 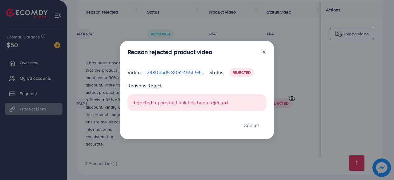 What do you see at coordinates (135, 72) in the screenshot?
I see `p: Video:` at bounding box center [135, 72].